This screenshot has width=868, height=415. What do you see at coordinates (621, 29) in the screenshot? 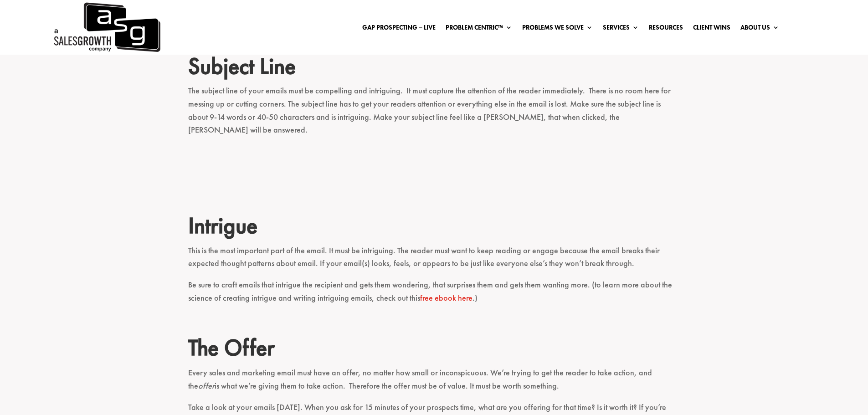
I see `a: Services` at bounding box center [621, 29].